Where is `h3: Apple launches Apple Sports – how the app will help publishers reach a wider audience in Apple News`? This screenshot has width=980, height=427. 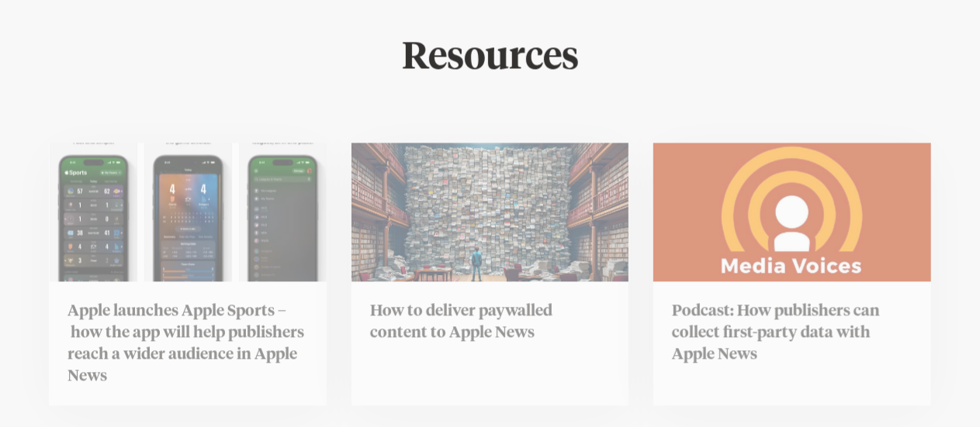
h3: Apple launches Apple Sports – how the app will help publishers reach a wider audience in Apple News is located at coordinates (188, 343).